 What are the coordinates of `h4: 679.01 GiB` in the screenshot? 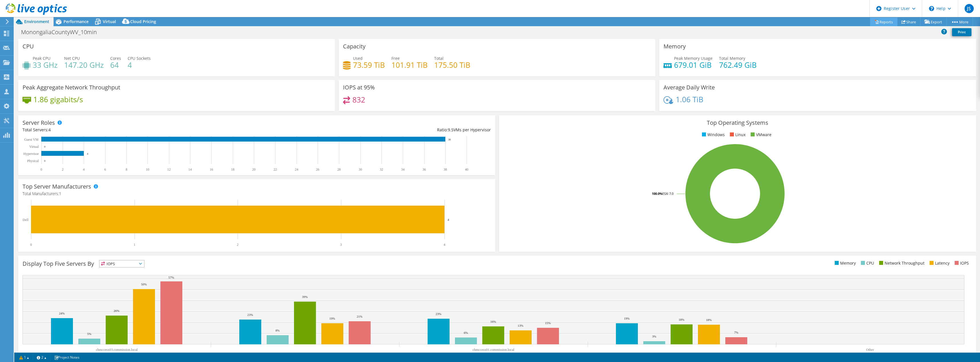 It's located at (693, 65).